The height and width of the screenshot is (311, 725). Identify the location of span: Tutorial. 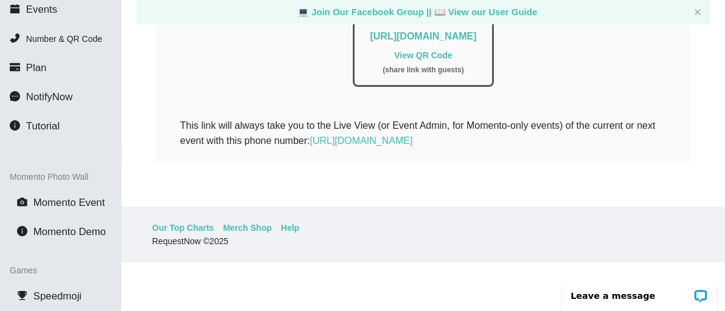
(43, 126).